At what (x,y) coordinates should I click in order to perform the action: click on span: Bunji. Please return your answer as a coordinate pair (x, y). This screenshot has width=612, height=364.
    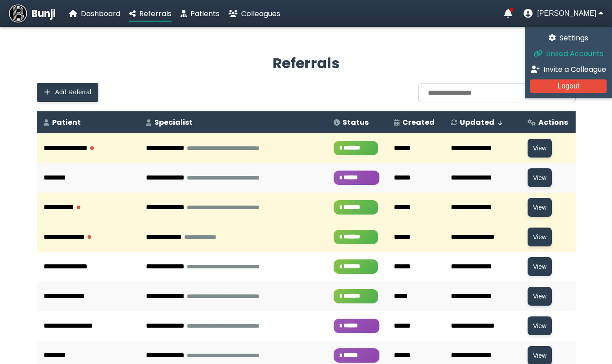
    Looking at the image, I should click on (44, 13).